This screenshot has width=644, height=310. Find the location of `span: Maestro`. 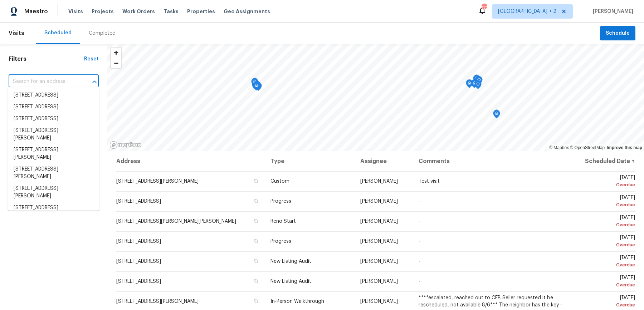

span: Maestro is located at coordinates (36, 11).